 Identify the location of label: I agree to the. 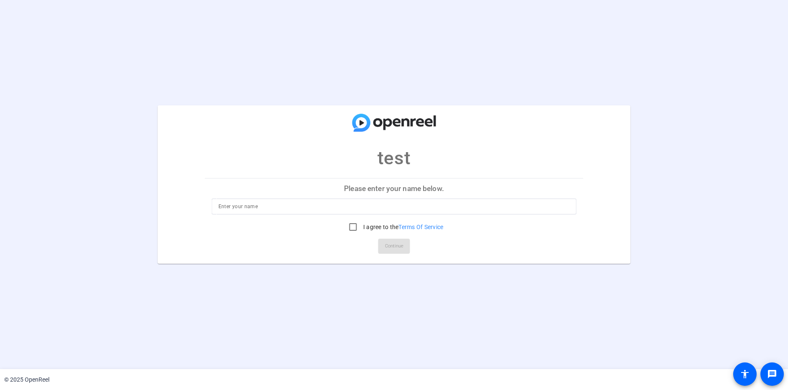
(402, 227).